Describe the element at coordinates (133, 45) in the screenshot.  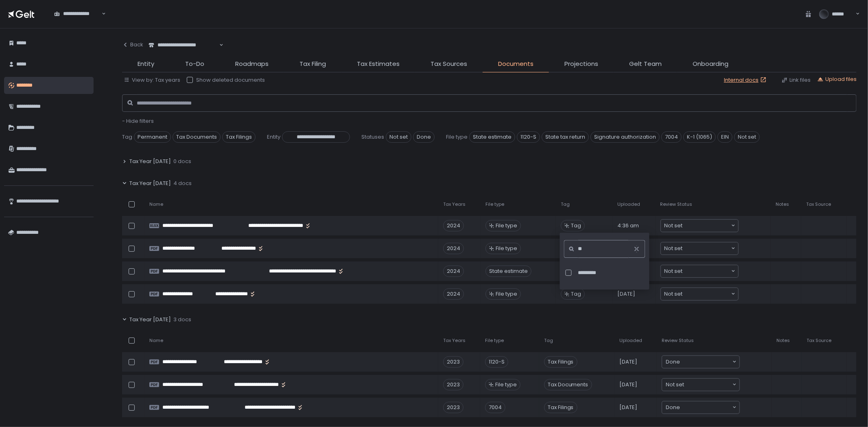
I see `div: Back` at that location.